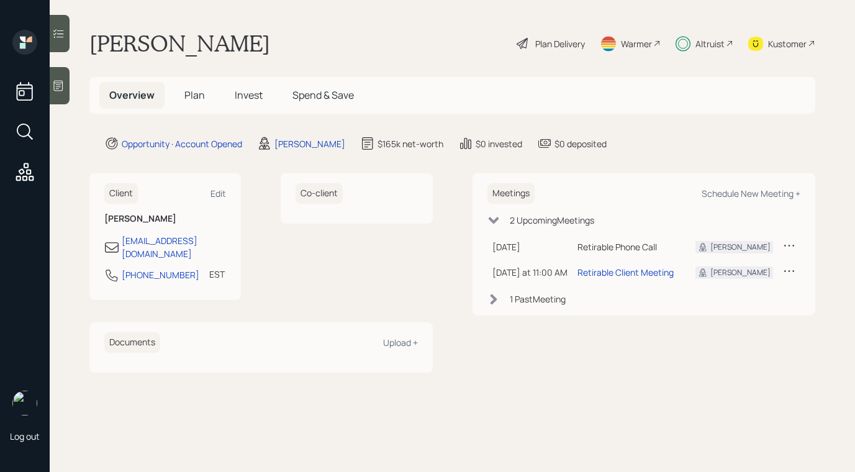  What do you see at coordinates (710, 43) in the screenshot?
I see `div: Altruist` at bounding box center [710, 43].